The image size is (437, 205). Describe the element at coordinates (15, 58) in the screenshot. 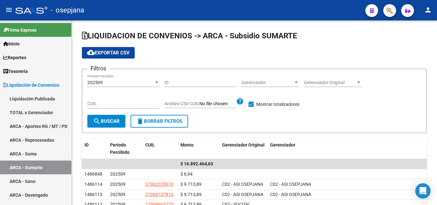

I see `span: Reportes` at that location.